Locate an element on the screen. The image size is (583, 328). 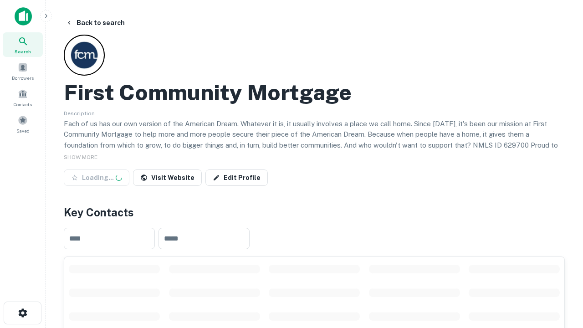
span: Search is located at coordinates (23, 51).